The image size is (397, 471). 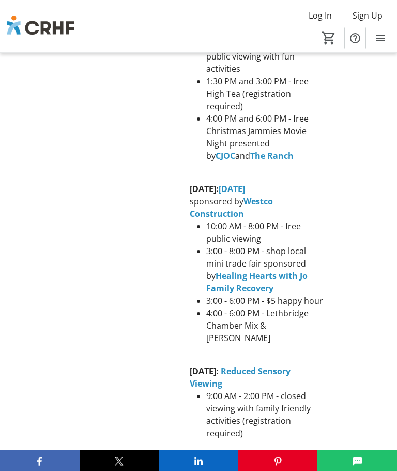 I want to click on button: LinkedIn, so click(x=199, y=460).